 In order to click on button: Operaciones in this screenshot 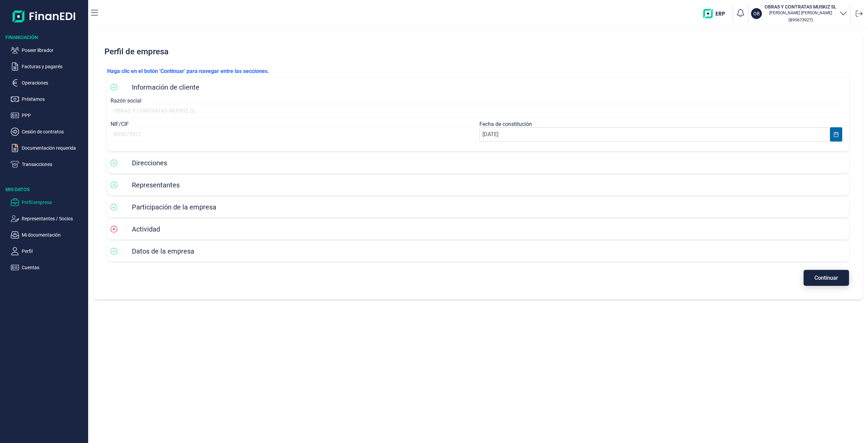, I will do `click(49, 83)`.